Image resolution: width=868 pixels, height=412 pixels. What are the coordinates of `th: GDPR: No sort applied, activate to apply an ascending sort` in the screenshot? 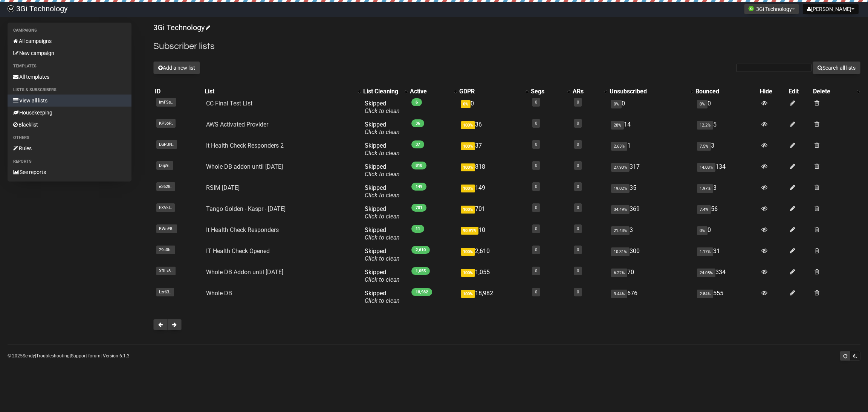 It's located at (493, 91).